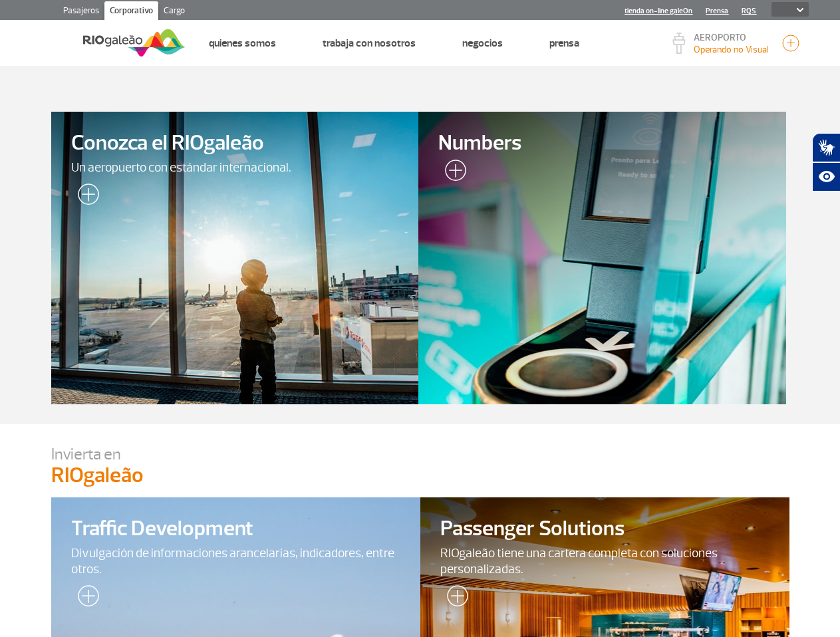 The width and height of the screenshot is (840, 637). I want to click on span: Divulgación de informaciones arancelarias, indicadores, entre otros., so click(236, 561).